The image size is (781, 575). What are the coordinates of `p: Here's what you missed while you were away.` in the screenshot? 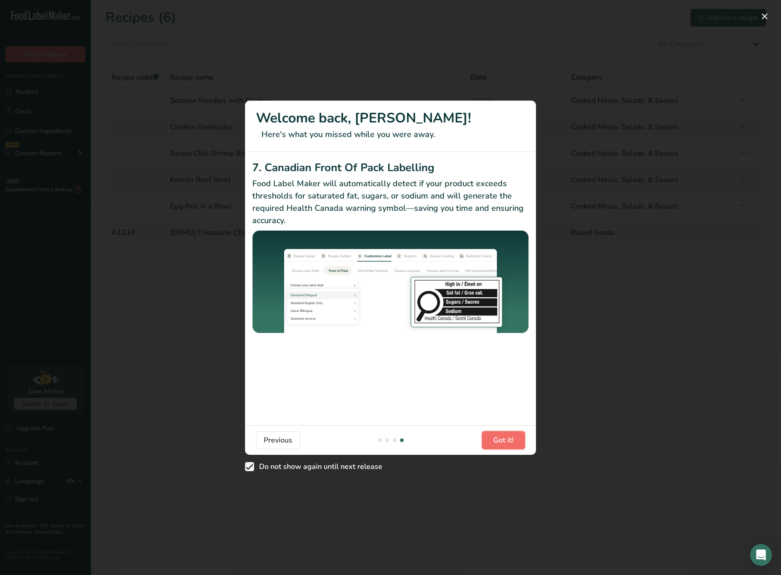 It's located at (391, 134).